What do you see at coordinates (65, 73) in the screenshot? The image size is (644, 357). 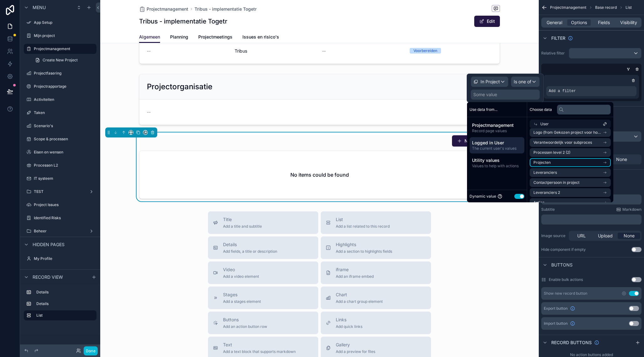 I see `label: Projectfasering` at bounding box center [65, 73].